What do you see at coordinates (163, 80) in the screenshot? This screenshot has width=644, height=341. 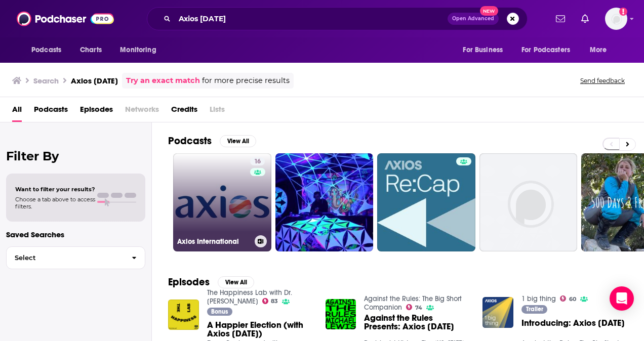 I see `a: Try an exact match` at bounding box center [163, 80].